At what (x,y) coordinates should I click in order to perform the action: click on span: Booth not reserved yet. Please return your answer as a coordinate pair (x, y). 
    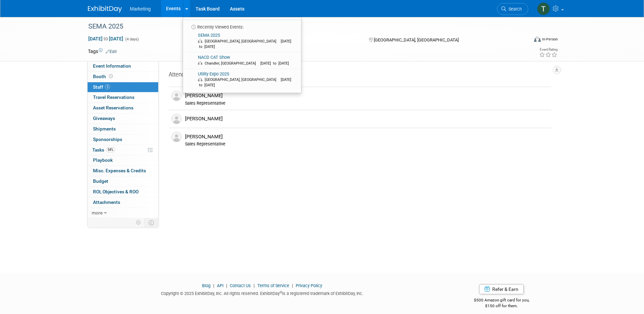
    Looking at the image, I should click on (111, 76).